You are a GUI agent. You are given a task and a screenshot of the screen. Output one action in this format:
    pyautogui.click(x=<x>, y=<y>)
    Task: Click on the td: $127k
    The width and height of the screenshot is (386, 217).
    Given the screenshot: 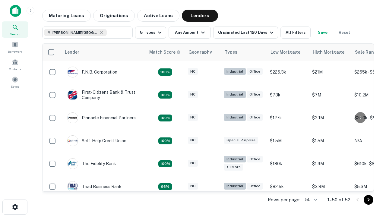 What is the action you would take?
    pyautogui.click(x=288, y=118)
    